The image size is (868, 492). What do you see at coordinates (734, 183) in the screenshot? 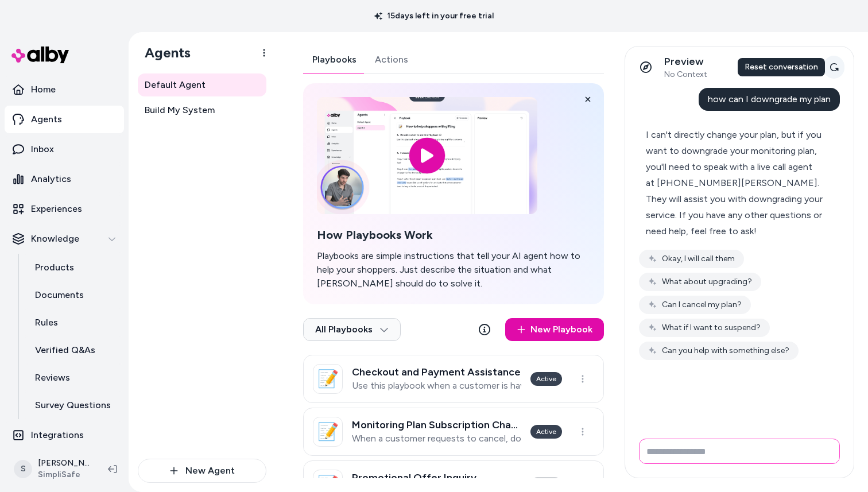
I see `span: I can't directly change your plan, but if you want to downgrade your monitoring plan, you'll need...` at bounding box center [734, 183].